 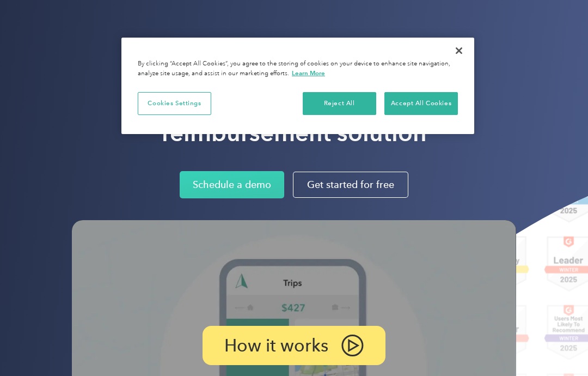 What do you see at coordinates (339, 104) in the screenshot?
I see `button: Reject All` at bounding box center [339, 104].